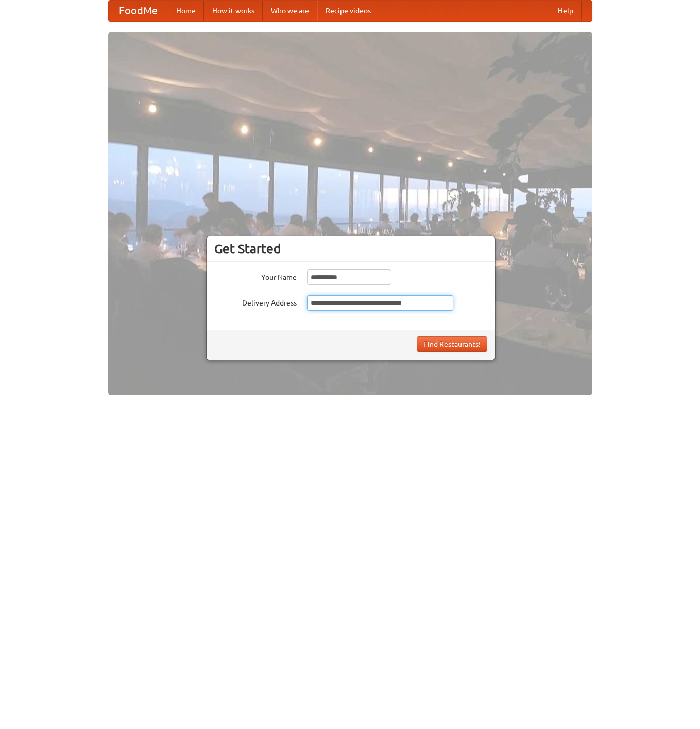  Describe the element at coordinates (138, 11) in the screenshot. I see `a: FoodMe` at that location.